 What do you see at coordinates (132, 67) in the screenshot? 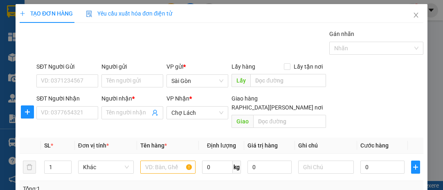
I see `div: Người gửi` at bounding box center [132, 67].